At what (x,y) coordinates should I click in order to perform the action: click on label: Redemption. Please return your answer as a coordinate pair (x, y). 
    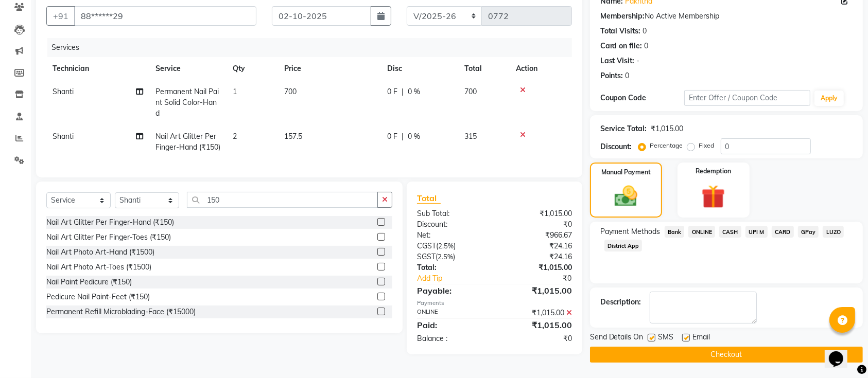
    Looking at the image, I should click on (713, 171).